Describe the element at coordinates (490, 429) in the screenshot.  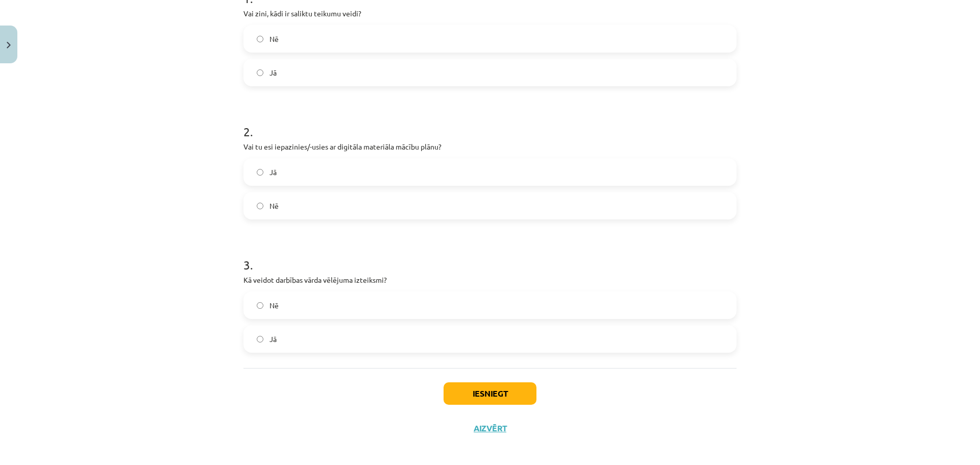
I see `button: Aizvērt` at that location.